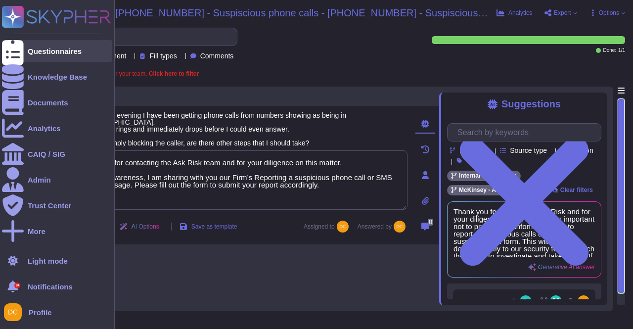 This screenshot has height=329, width=633. Describe the element at coordinates (54, 51) in the screenshot. I see `div: Questionnaires` at that location.